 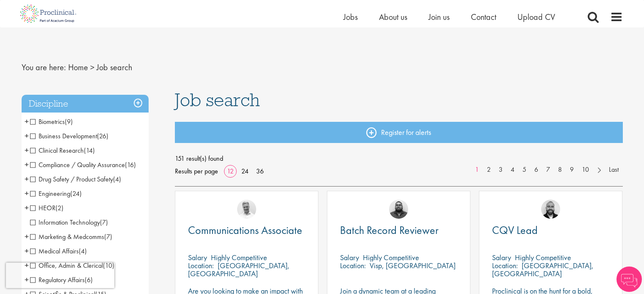 What do you see at coordinates (483, 17) in the screenshot?
I see `a: Contact` at bounding box center [483, 17].